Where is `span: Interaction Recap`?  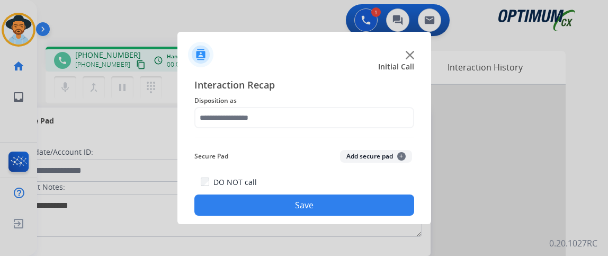
span: Interaction Recap is located at coordinates (304, 86).